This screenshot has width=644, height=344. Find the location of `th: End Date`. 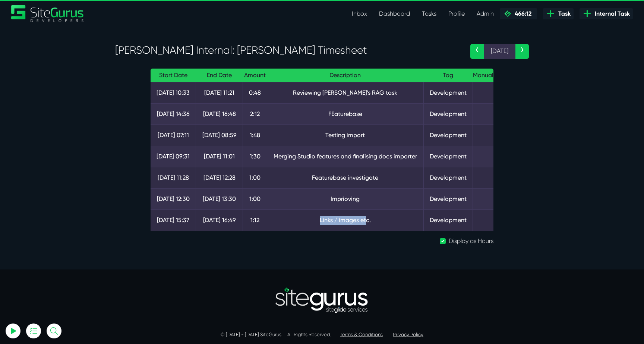

th: End Date is located at coordinates (219, 75).